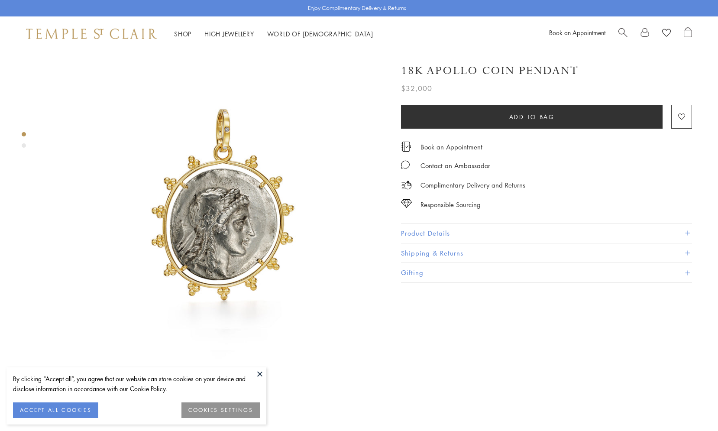 The height and width of the screenshot is (431, 718). I want to click on img: Temple St. Clair, so click(91, 34).